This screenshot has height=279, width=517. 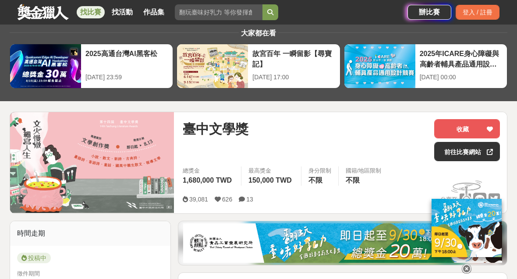 What do you see at coordinates (227, 199) in the screenshot?
I see `span: 626` at bounding box center [227, 199].